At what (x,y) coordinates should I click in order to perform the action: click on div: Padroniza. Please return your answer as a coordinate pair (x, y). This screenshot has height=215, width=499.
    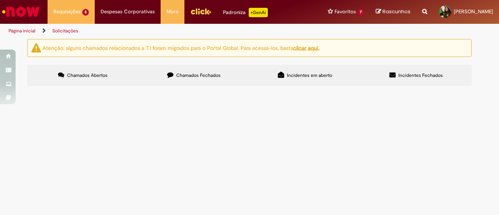
    Looking at the image, I should click on (245, 12).